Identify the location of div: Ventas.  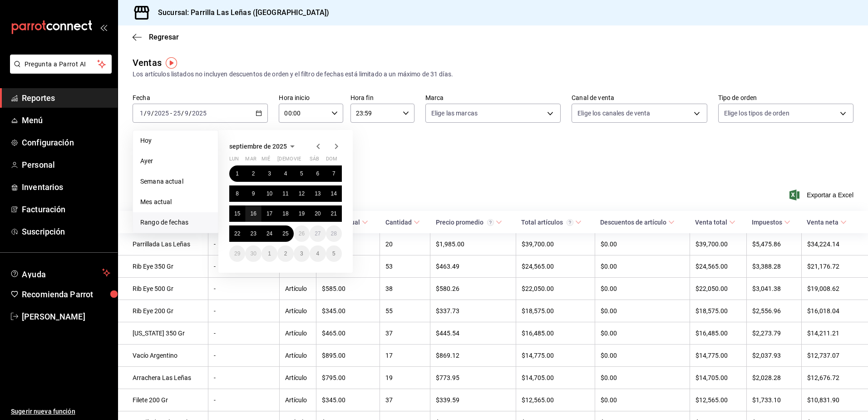
(147, 63).